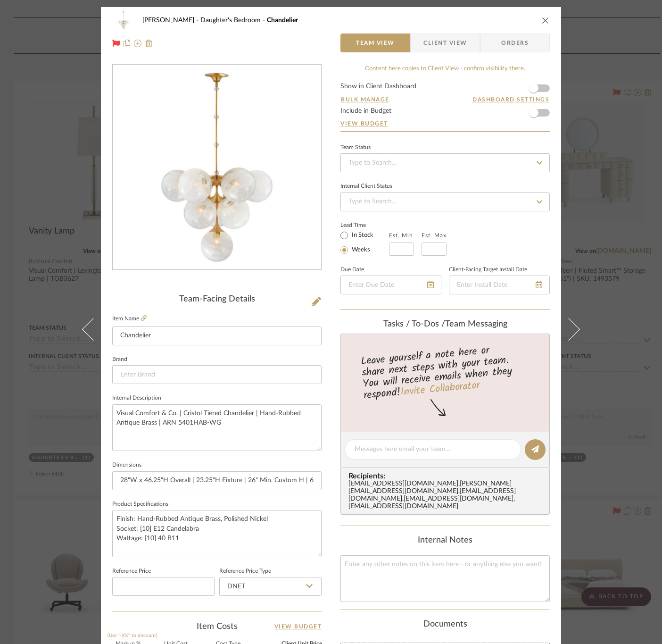 This screenshot has height=644, width=662. Describe the element at coordinates (360, 250) in the screenshot. I see `label: Weeks` at that location.